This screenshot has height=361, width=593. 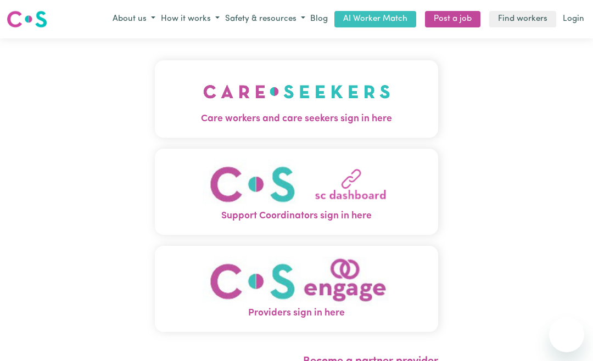 What do you see at coordinates (296, 191) in the screenshot?
I see `button: Support Coordinators sign in here` at bounding box center [296, 191].